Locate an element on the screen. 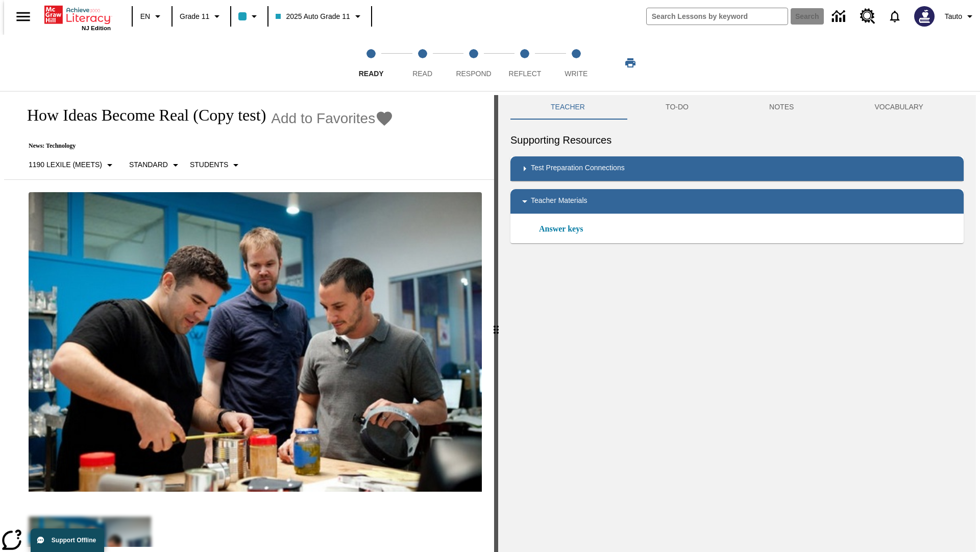 The image size is (980, 552). div: Press Enter or Spacebar and then press right and left arrow keys to move the slider is located at coordinates (496, 323).